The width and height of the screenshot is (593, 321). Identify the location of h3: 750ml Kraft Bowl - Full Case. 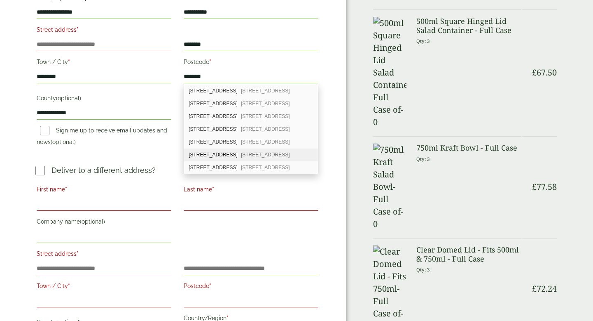
(469, 148).